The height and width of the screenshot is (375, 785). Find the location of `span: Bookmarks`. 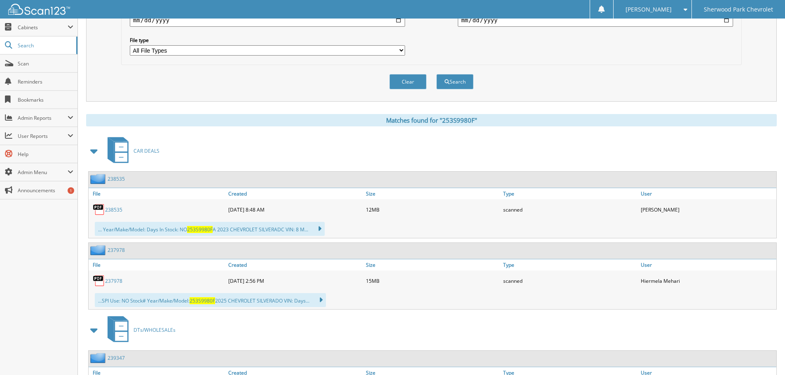

span: Bookmarks is located at coordinates (45, 100).